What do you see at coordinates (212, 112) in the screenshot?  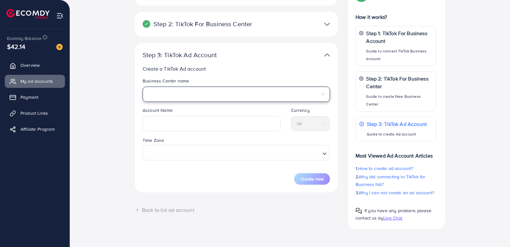 I see `legend: Account Name` at bounding box center [212, 112].